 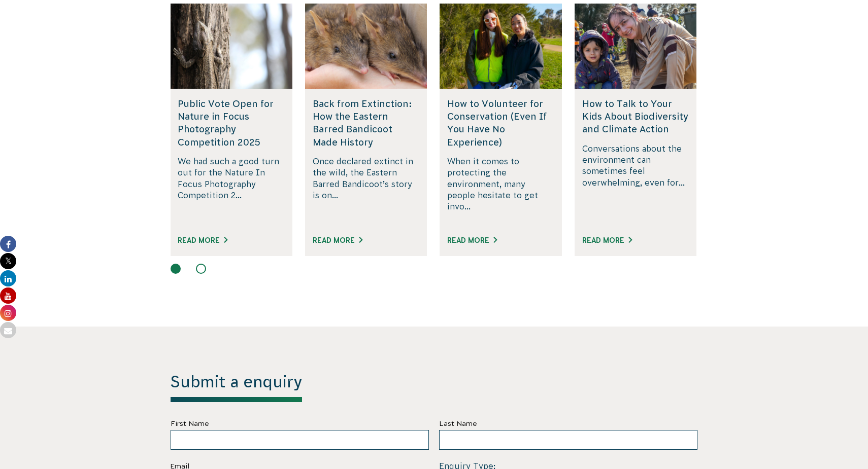 What do you see at coordinates (636, 184) in the screenshot?
I see `p: Conversations about the environment can sometimes feel overwhelming, even for...` at bounding box center [636, 184].